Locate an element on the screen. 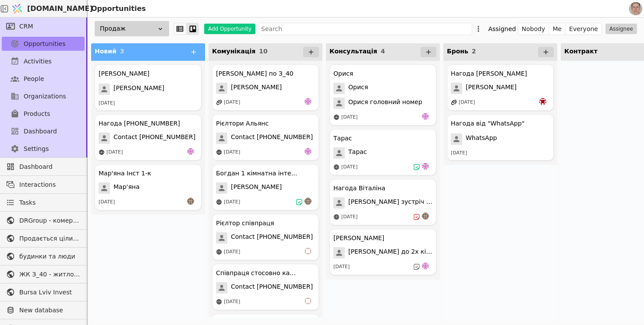 The height and width of the screenshot is (325, 644). span: Organizations is located at coordinates (45, 96).